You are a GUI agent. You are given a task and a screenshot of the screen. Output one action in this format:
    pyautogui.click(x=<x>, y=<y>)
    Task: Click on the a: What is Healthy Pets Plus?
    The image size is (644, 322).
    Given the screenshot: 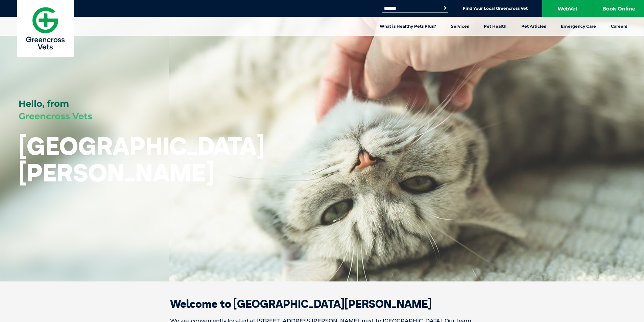 What is the action you would take?
    pyautogui.click(x=407, y=27)
    